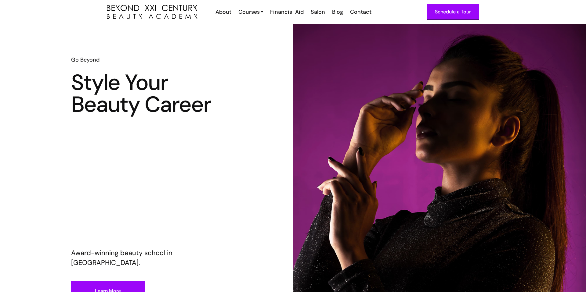  Describe the element at coordinates (337, 12) in the screenshot. I see `a: Blog` at that location.